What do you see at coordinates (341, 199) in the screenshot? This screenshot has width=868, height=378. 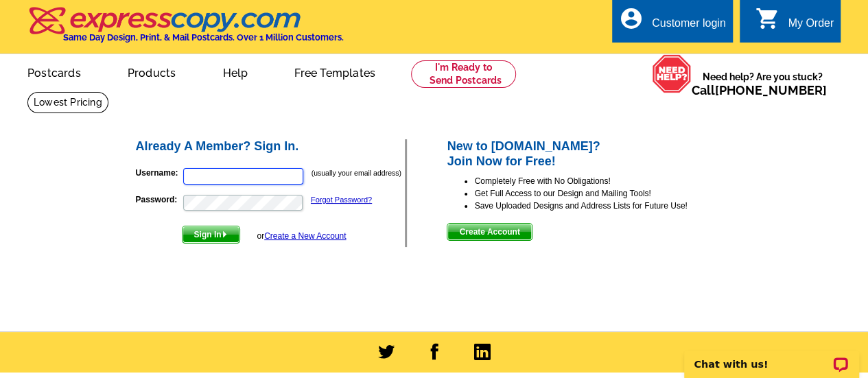 I see `a: Forgot Password?` at bounding box center [341, 199].